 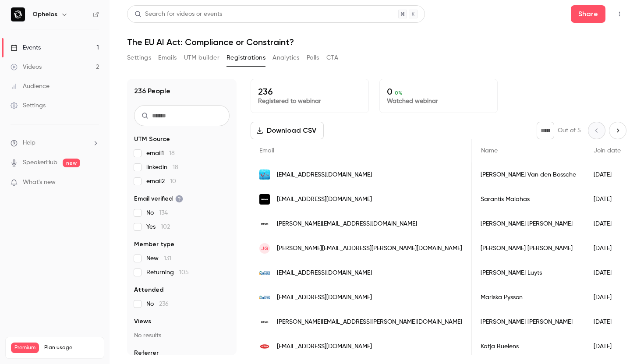 What do you see at coordinates (286, 58) in the screenshot?
I see `button: Analytics` at bounding box center [286, 58].